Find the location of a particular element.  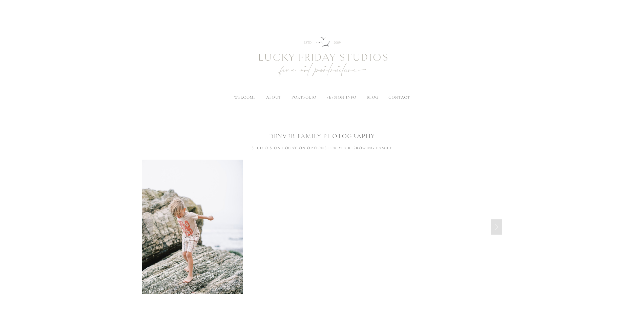

label: portfolio is located at coordinates (304, 97).